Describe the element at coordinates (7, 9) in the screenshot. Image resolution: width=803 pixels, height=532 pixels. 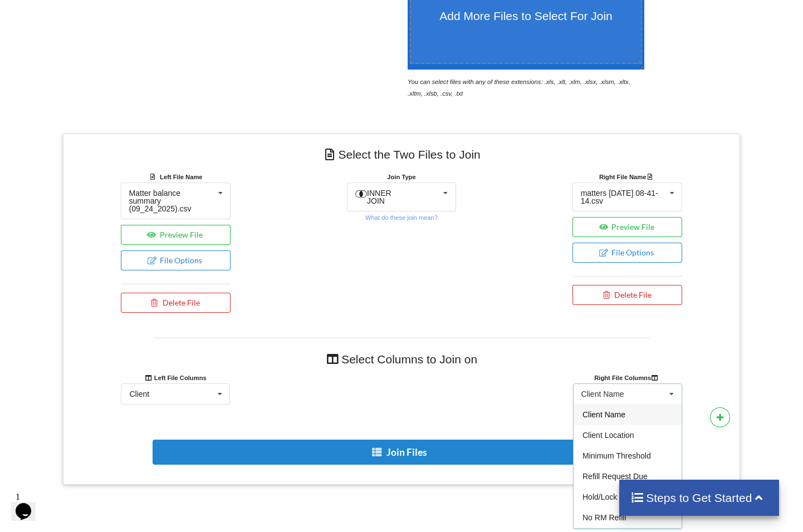
I see `span: 1` at that location.